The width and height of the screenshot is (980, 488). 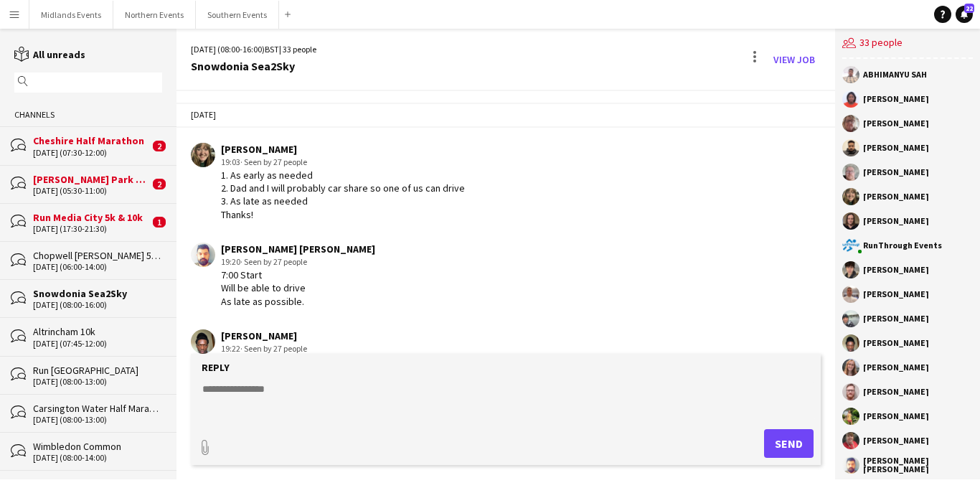 I want to click on div: 33 people, so click(x=908, y=43).